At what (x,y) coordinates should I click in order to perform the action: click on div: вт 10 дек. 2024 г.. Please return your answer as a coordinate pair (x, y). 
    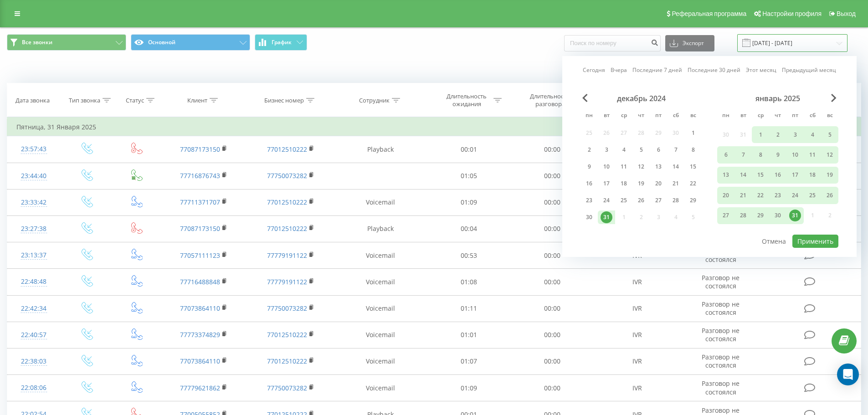
    Looking at the image, I should click on (607, 167).